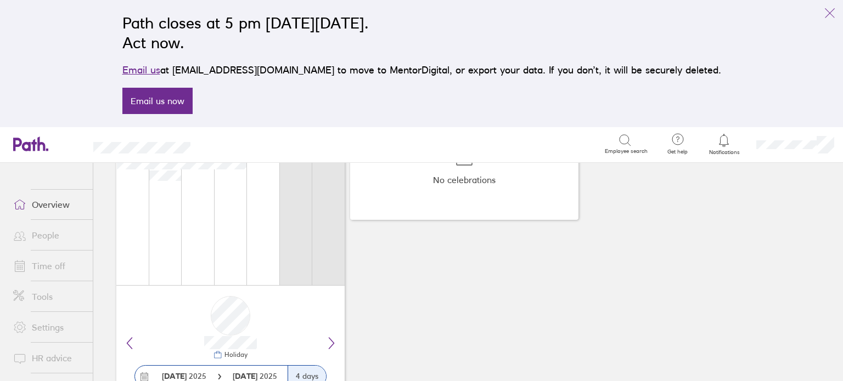 The height and width of the screenshot is (381, 843). I want to click on span: Get help, so click(677, 152).